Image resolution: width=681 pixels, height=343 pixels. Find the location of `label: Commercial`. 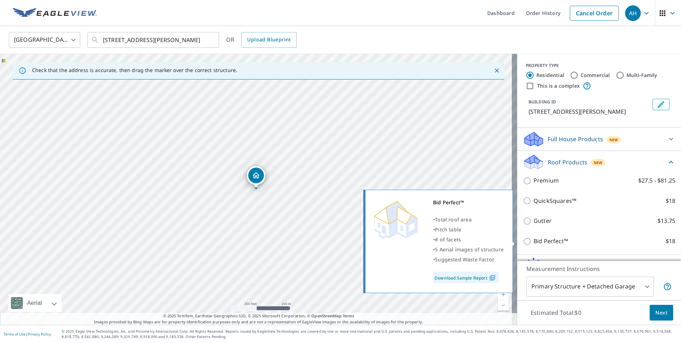

label: Commercial is located at coordinates (595, 75).